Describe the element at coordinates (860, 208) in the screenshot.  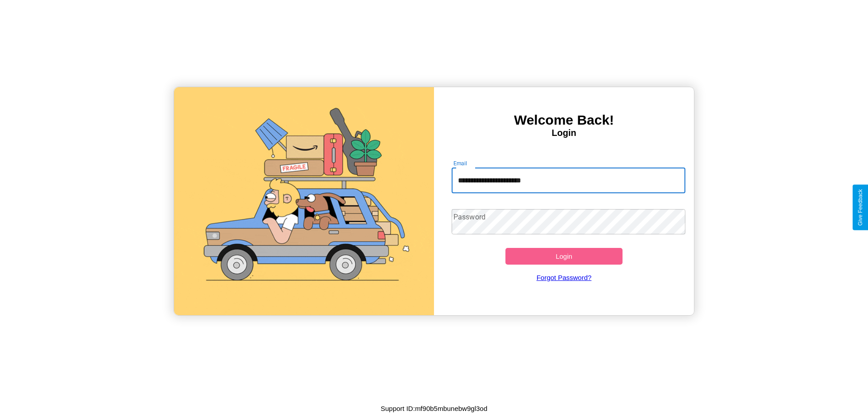
I see `div: Give Feedback` at that location.